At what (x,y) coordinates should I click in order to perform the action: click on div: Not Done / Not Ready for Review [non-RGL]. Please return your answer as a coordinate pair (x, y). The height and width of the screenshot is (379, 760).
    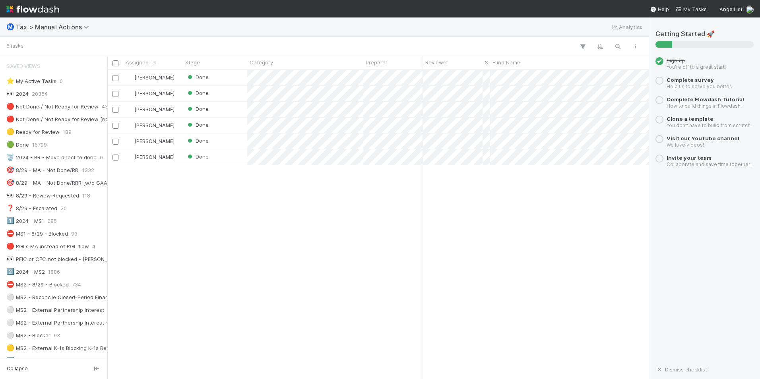
    Looking at the image, I should click on (66, 119).